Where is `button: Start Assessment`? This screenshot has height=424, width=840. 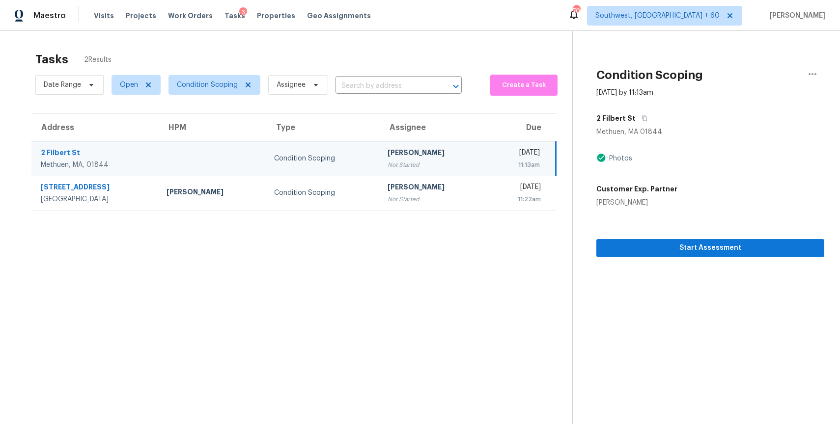
button: Start Assessment is located at coordinates (710, 248).